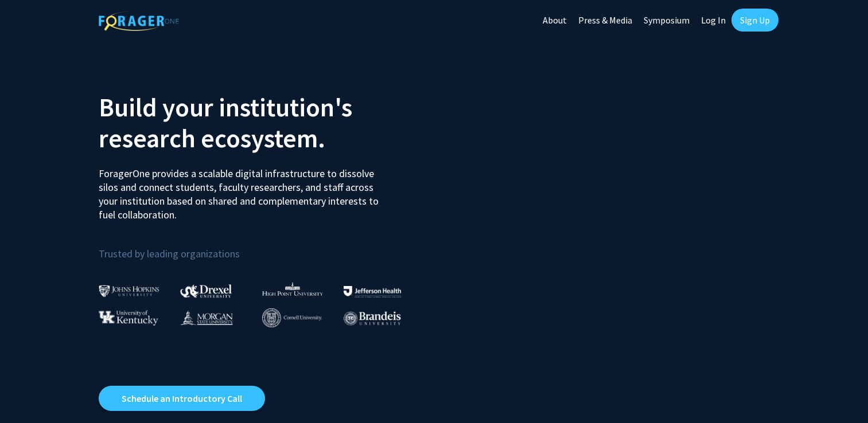  What do you see at coordinates (139, 21) in the screenshot?
I see `img: ForagerOne Logo` at bounding box center [139, 21].